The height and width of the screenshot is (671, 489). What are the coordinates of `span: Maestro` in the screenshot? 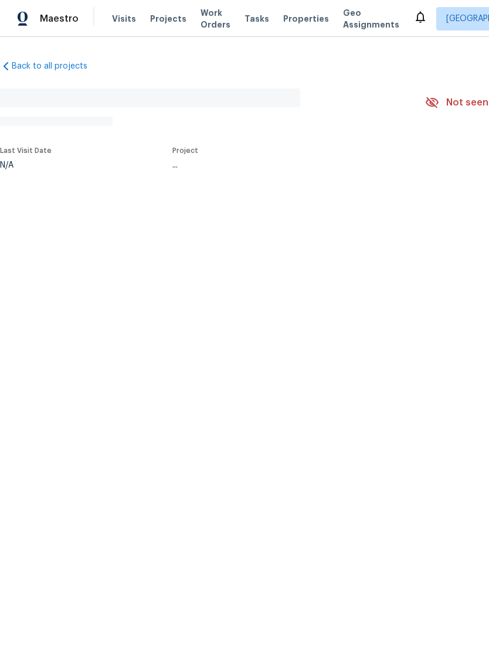 It's located at (59, 19).